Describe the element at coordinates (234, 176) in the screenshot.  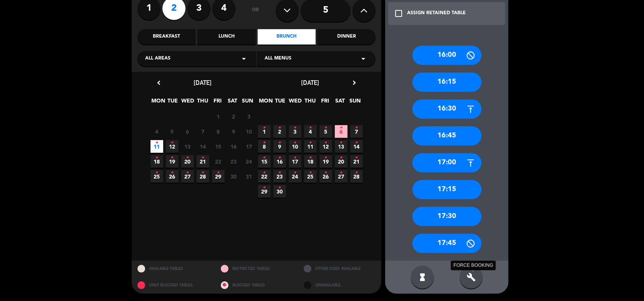
I see `span: 30` at that location.